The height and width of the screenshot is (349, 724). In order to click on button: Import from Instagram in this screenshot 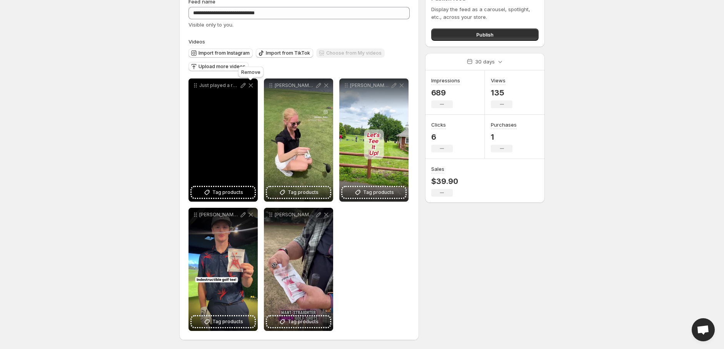, I will do `click(220, 53)`.